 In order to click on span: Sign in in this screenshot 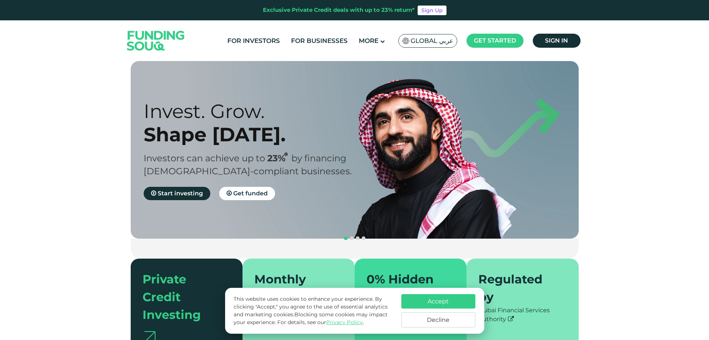, I will do `click(556, 40)`.